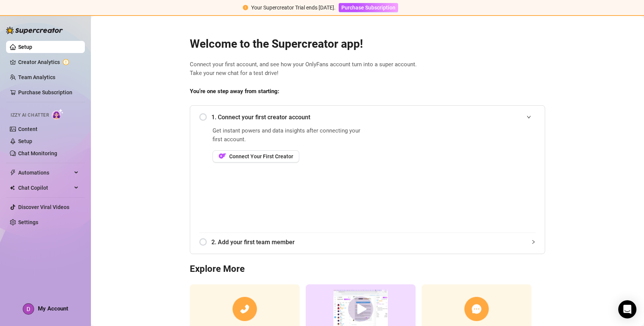 The height and width of the screenshot is (326, 644). I want to click on div: Open Intercom Messenger, so click(627, 309).